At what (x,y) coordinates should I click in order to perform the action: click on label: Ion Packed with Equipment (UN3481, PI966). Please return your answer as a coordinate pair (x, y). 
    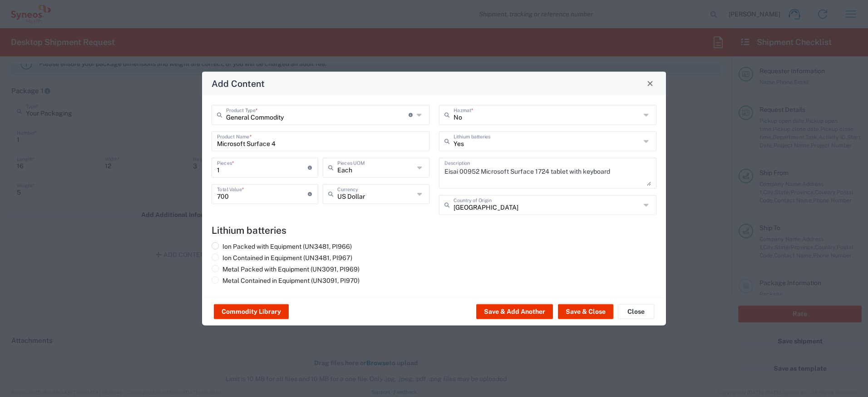
    Looking at the image, I should click on (282, 245).